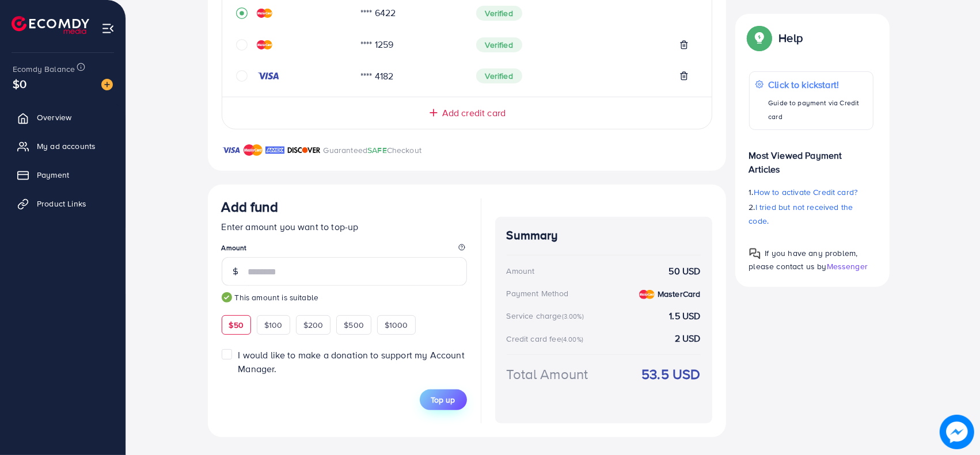 The image size is (980, 455). I want to click on span: SAFE, so click(377, 150).